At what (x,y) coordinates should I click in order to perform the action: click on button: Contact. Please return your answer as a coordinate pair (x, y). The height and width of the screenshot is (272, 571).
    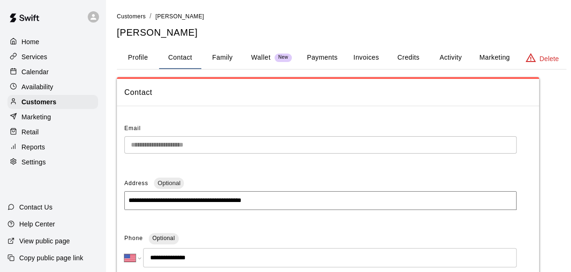
    Looking at the image, I should click on (180, 58).